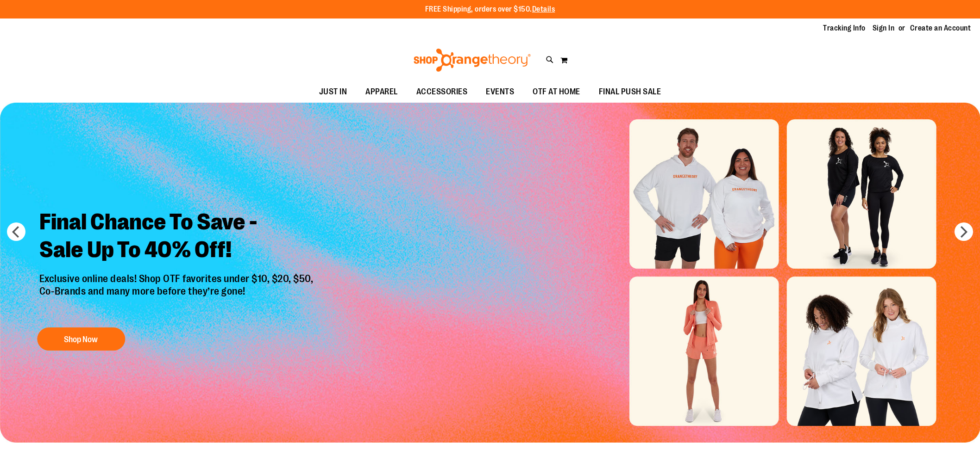  Describe the element at coordinates (472, 60) in the screenshot. I see `img: Shop Orangetheory` at that location.